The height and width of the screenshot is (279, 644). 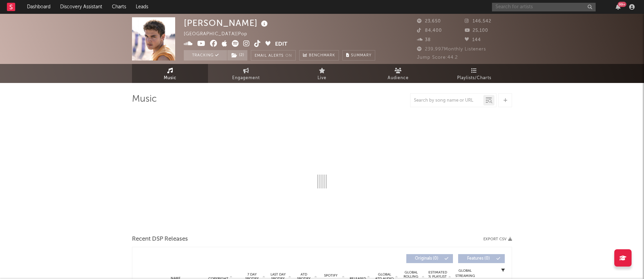 I want to click on button: Originals(0), so click(x=430, y=259).